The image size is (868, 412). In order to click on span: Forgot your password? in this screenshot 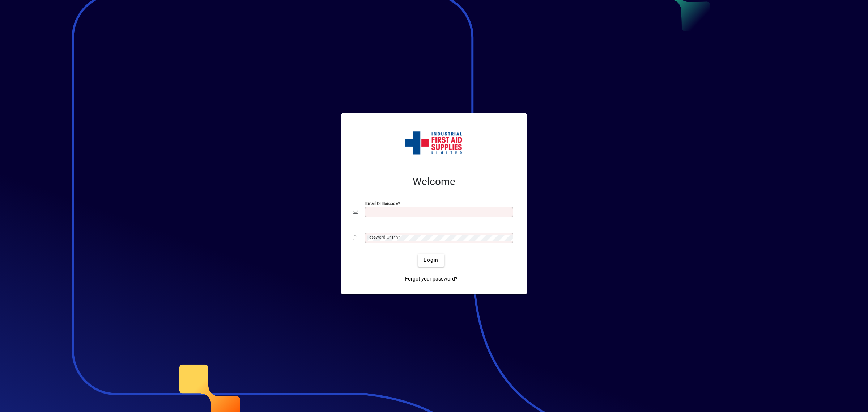, I will do `click(431, 279)`.